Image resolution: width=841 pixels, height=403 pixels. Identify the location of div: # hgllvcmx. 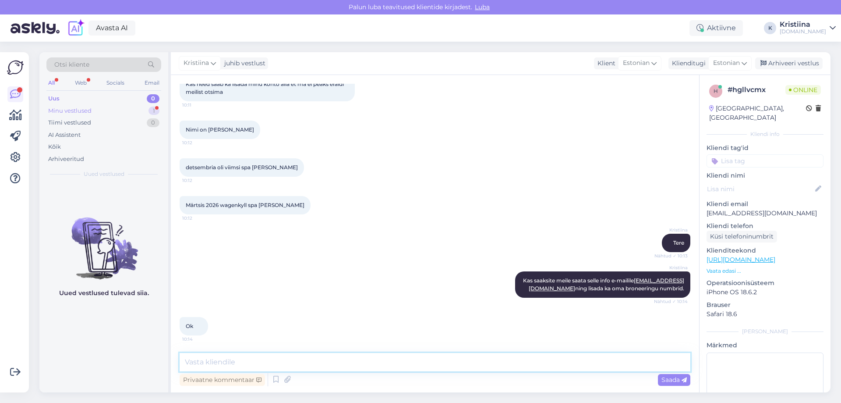
(757, 90).